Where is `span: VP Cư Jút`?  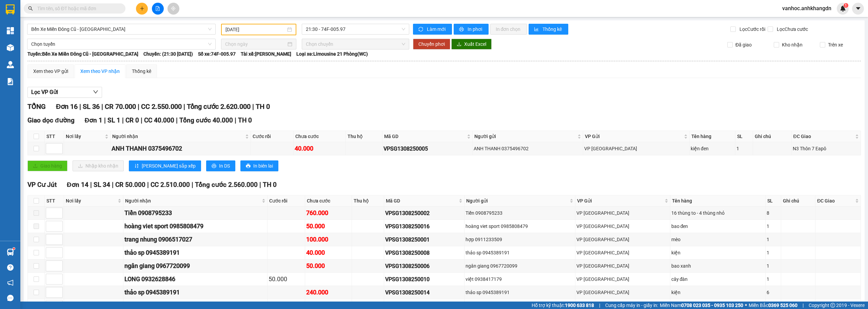
span: VP Cư Jút is located at coordinates (42, 185).